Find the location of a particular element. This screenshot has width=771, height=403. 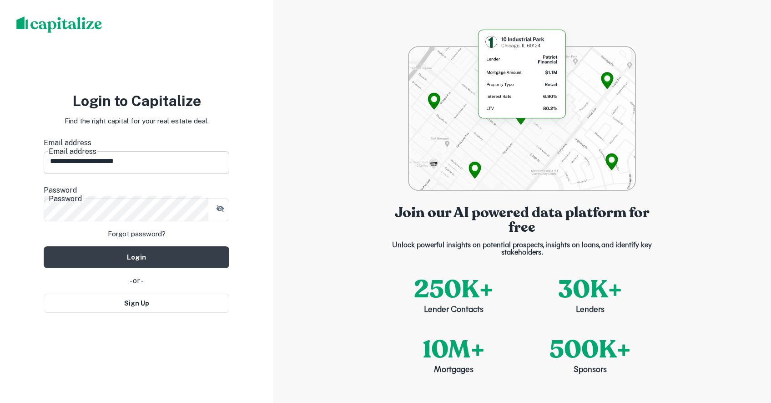

p: 500K+ is located at coordinates (590, 349).